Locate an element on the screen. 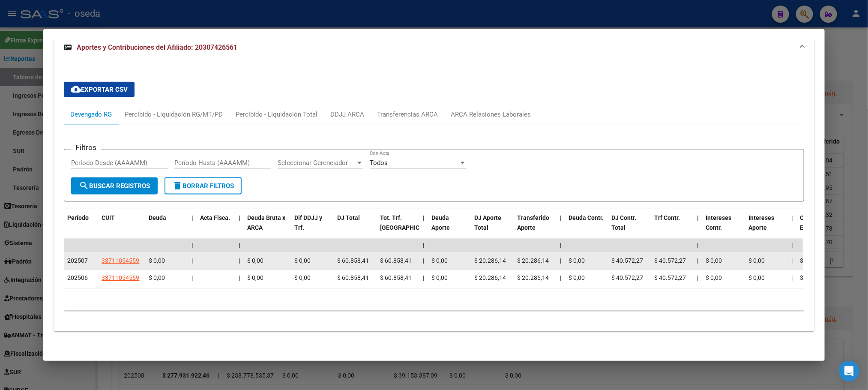  span: Acta Fisca. is located at coordinates (215, 218).